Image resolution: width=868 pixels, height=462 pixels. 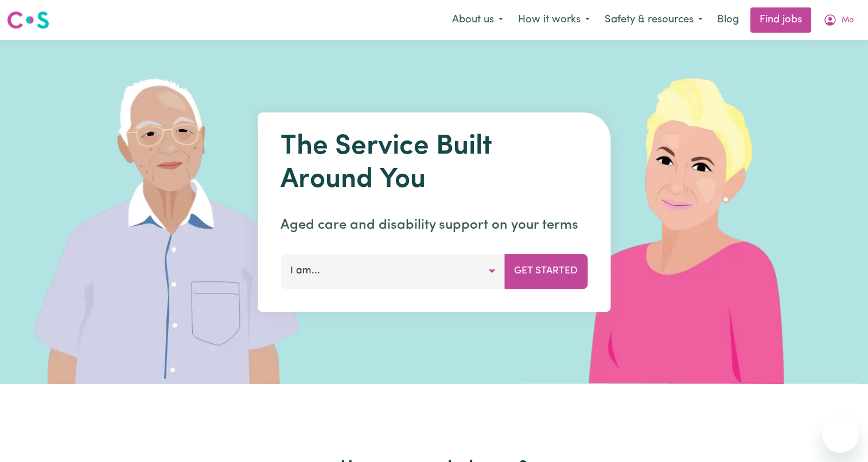 What do you see at coordinates (28, 20) in the screenshot?
I see `a: Careseekers logo` at bounding box center [28, 20].